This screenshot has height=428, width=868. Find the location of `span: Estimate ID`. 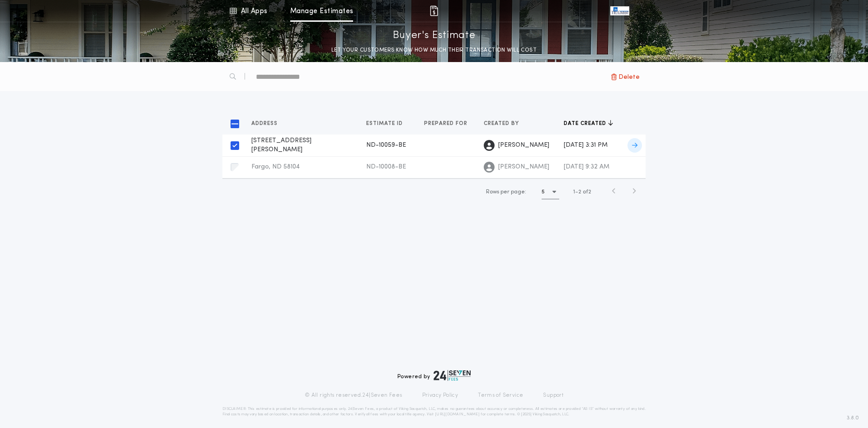

span: Estimate ID is located at coordinates (385, 123).